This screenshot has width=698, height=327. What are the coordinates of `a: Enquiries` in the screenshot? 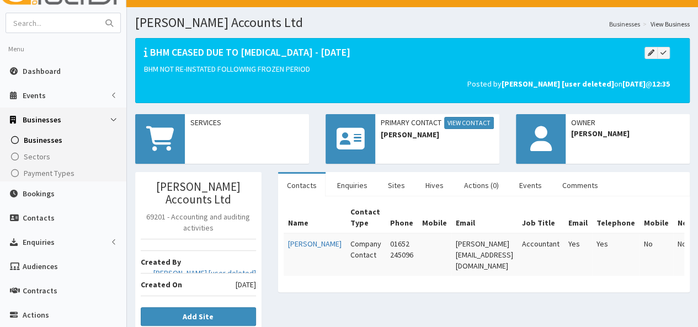 It's located at (352, 185).